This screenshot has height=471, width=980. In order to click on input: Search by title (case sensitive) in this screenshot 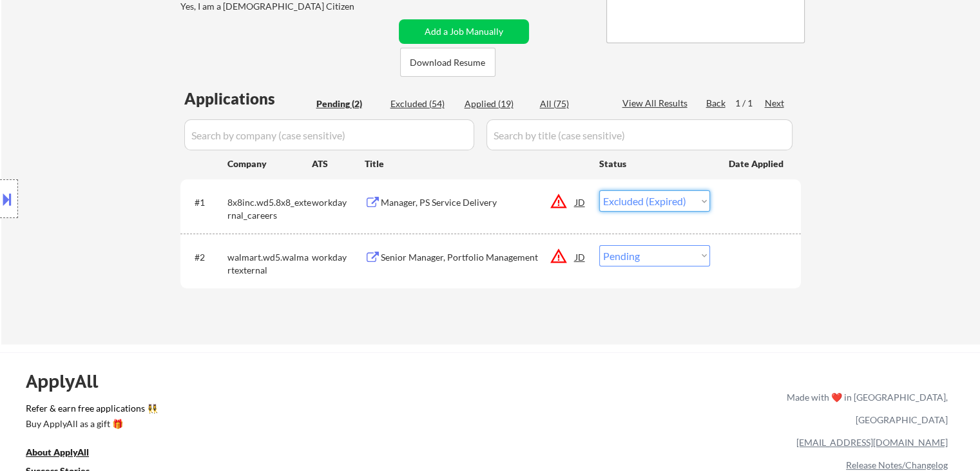, I will do `click(640, 135)`.